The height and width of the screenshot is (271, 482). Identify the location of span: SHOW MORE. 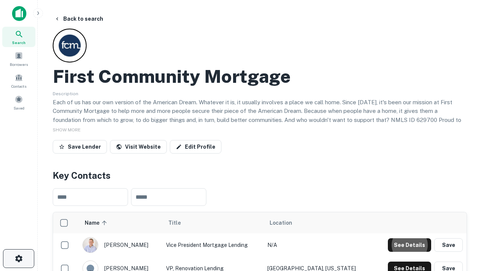
(67, 130).